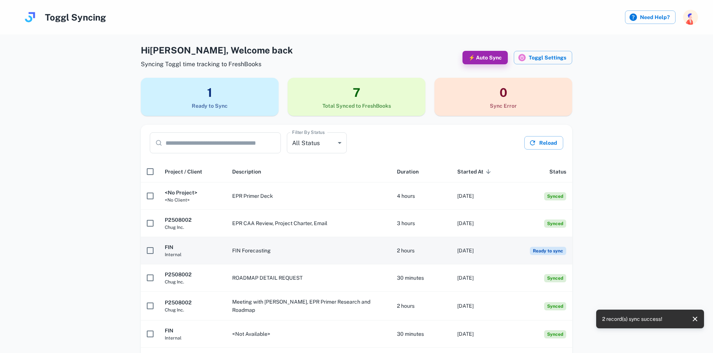 This screenshot has height=353, width=713. Describe the element at coordinates (210, 106) in the screenshot. I see `h6: Ready to Sync` at that location.